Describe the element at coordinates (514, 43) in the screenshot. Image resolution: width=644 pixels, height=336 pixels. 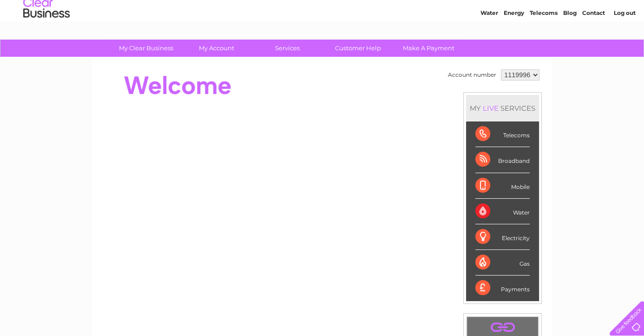
I see `a: Energy` at that location.